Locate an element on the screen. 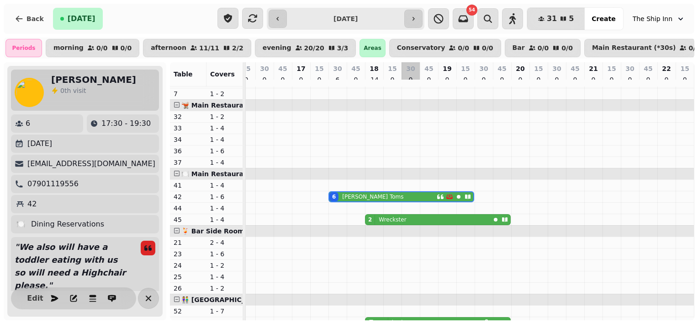 Image resolution: width=698 pixels, height=324 pixels. p: 52 is located at coordinates (188, 311).